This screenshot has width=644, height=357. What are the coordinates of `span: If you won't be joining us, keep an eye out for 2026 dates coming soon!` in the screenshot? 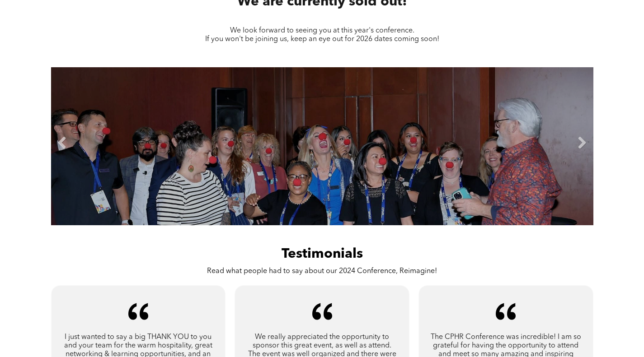 It's located at (322, 40).